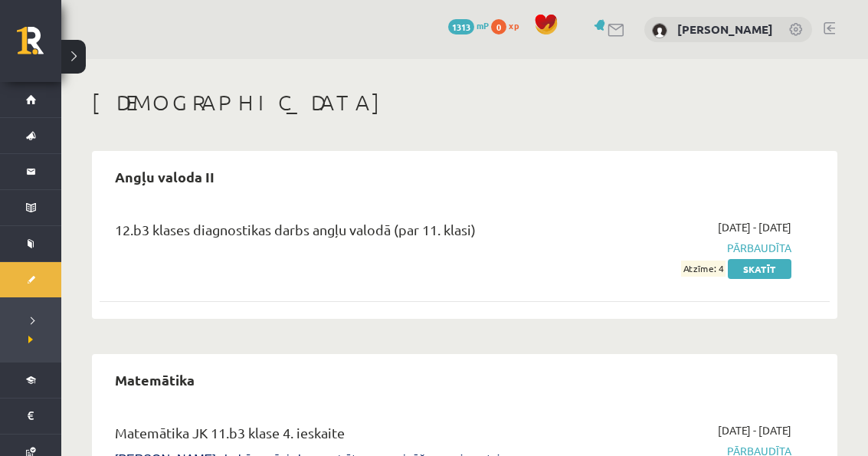  What do you see at coordinates (155, 379) in the screenshot?
I see `h2: Matemātika` at bounding box center [155, 379].